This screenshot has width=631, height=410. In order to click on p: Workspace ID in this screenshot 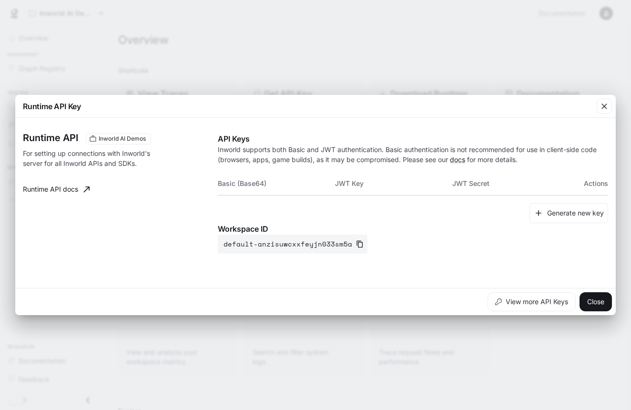, I will do `click(413, 229)`.